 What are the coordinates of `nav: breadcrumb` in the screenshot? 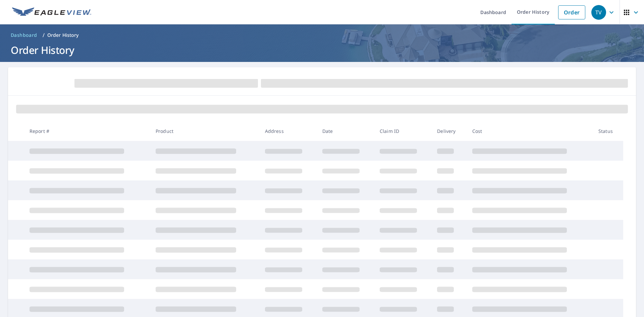 It's located at (322, 35).